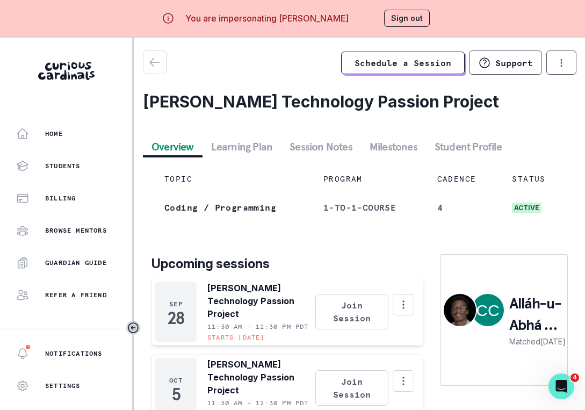 The width and height of the screenshot is (585, 410). I want to click on p: Refer a friend, so click(76, 295).